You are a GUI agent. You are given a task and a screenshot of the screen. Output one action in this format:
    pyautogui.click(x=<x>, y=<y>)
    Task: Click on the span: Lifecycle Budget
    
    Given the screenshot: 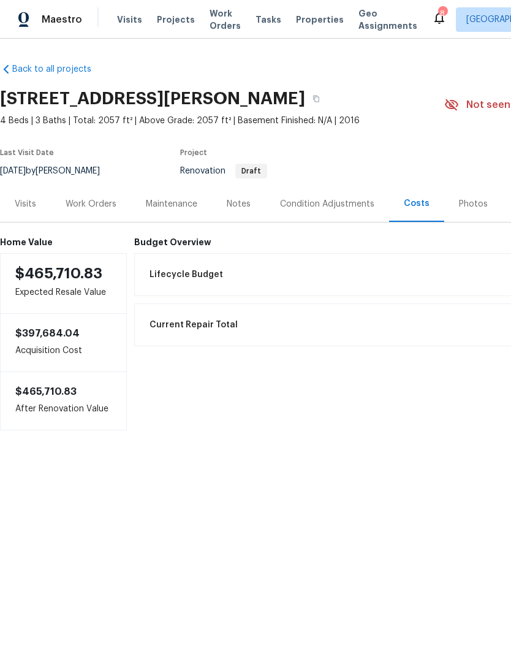 What is the action you would take?
    pyautogui.click(x=186, y=275)
    